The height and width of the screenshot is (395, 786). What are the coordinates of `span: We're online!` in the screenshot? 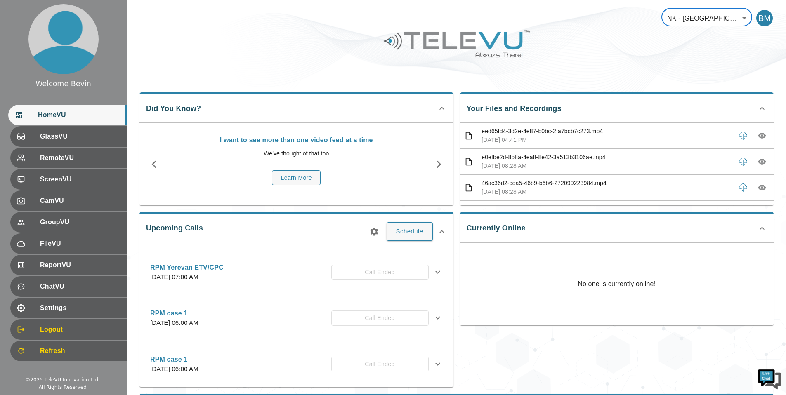 It's located at (81, 146).